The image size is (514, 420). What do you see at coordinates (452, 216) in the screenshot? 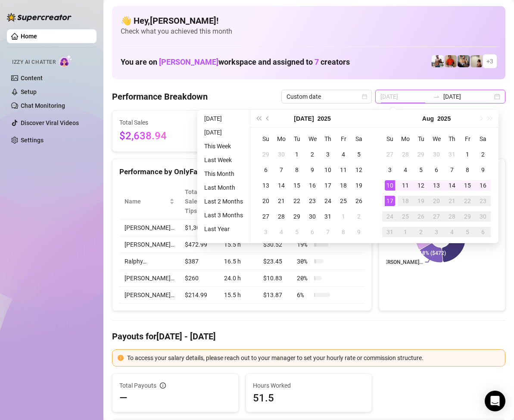
I see `td: 2025-08-28` at bounding box center [452, 216].